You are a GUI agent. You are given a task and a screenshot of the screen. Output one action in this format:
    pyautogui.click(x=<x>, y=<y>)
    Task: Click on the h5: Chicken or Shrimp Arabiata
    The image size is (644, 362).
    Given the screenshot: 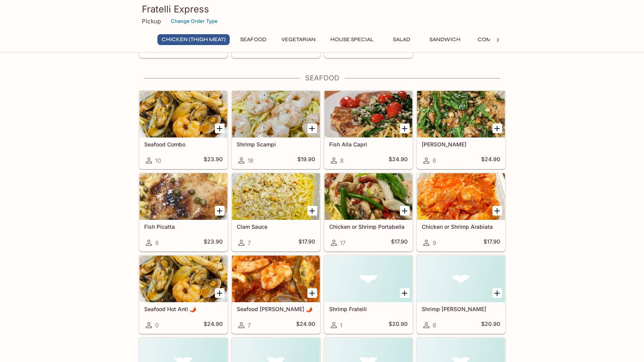 What is the action you would take?
    pyautogui.click(x=461, y=227)
    